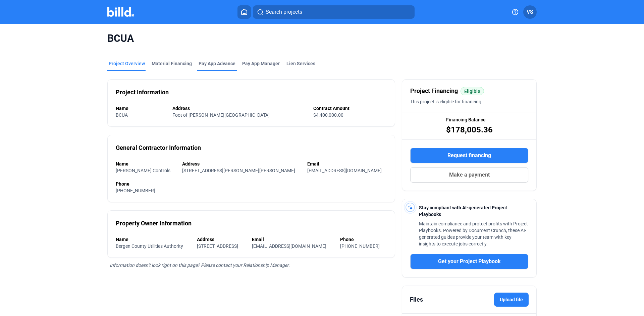  What do you see at coordinates (472, 91) in the screenshot?
I see `mat-chip: Eligible` at bounding box center [472, 91].